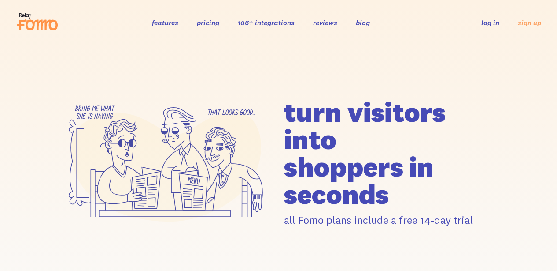 The image size is (557, 271). I want to click on a: blog, so click(363, 22).